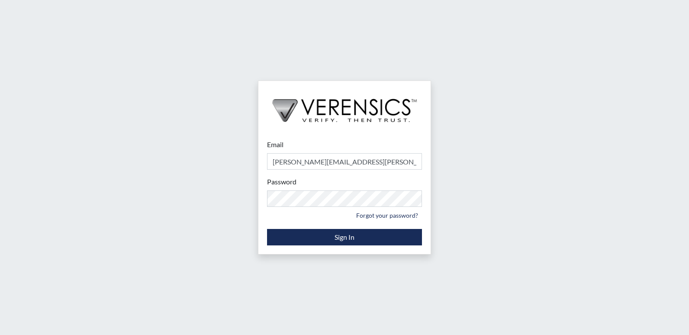 The image size is (689, 335). Describe the element at coordinates (387, 215) in the screenshot. I see `a: Forgot your password?` at that location.